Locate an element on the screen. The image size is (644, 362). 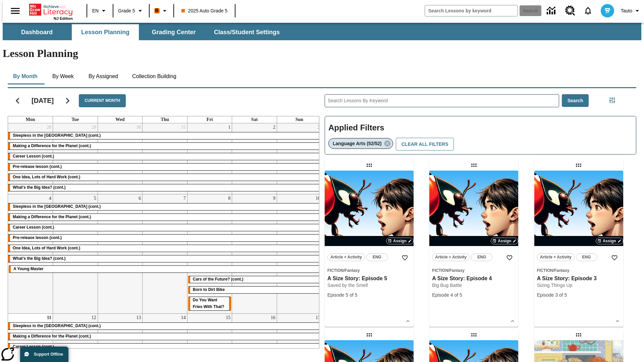
button: Open side menu is located at coordinates (15, 11).